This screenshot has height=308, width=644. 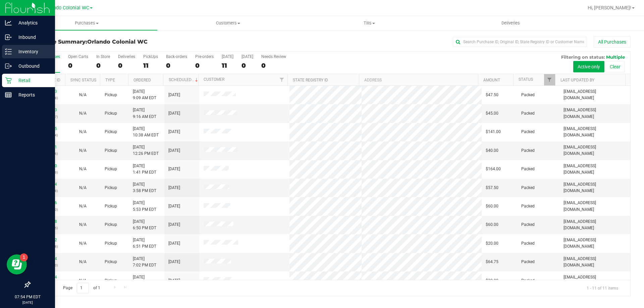 I want to click on a: 11821935, so click(x=48, y=129).